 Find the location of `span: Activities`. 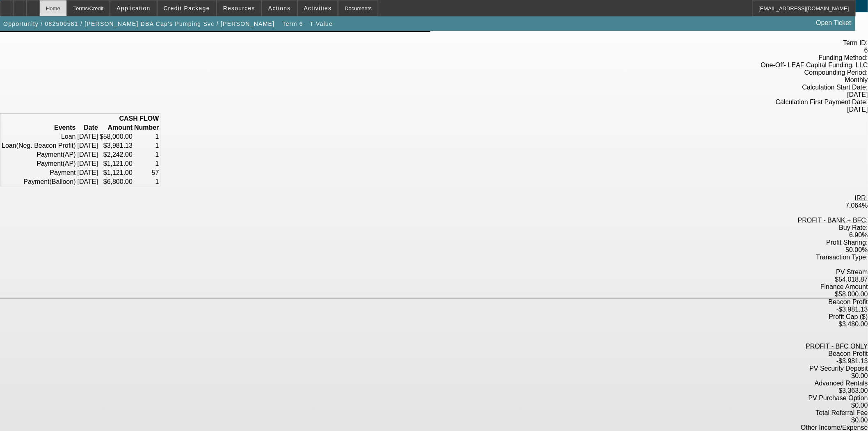

span: Activities is located at coordinates (317, 8).